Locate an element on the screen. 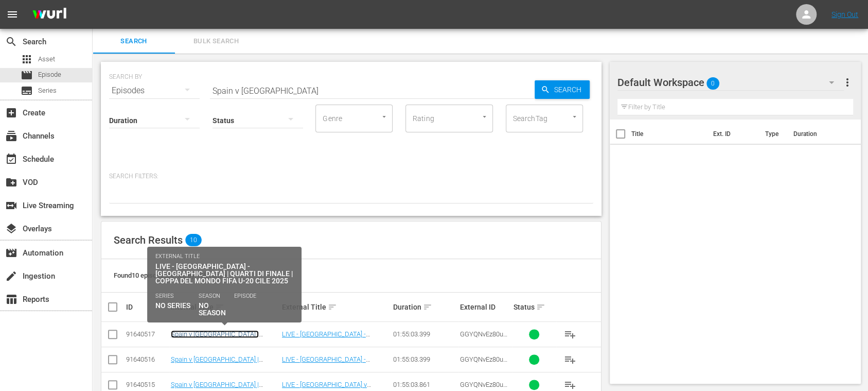 This screenshot has width=868, height=391. div: External Title is located at coordinates (336, 307).